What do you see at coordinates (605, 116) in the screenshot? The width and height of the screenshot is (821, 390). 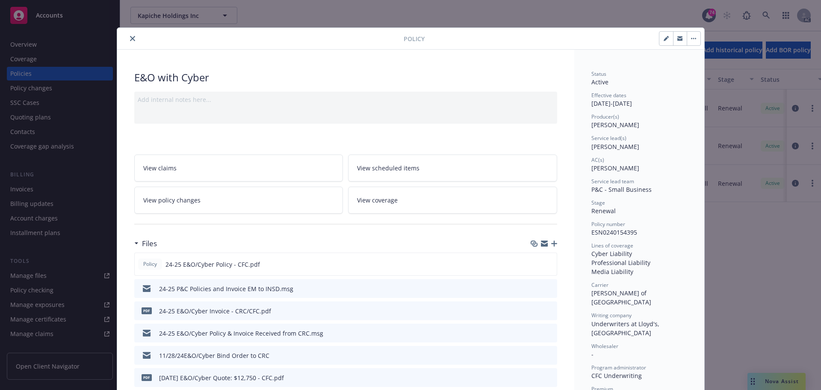 I see `span: Producer(s)` at bounding box center [605, 116].